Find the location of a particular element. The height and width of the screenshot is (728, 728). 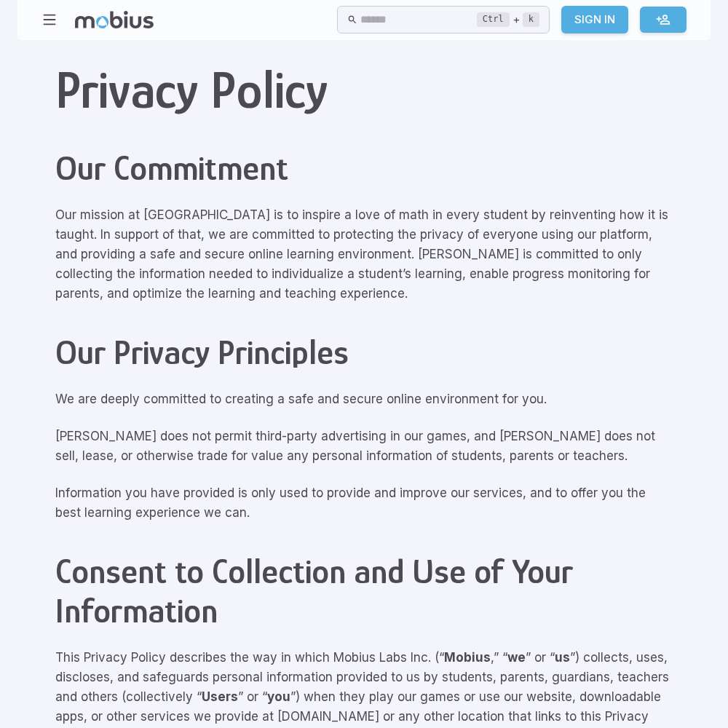

strong: Users is located at coordinates (220, 697).